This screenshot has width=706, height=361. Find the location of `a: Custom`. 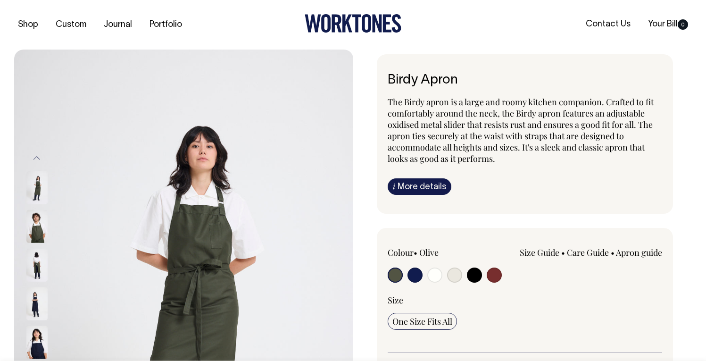

a: Custom is located at coordinates (71, 25).